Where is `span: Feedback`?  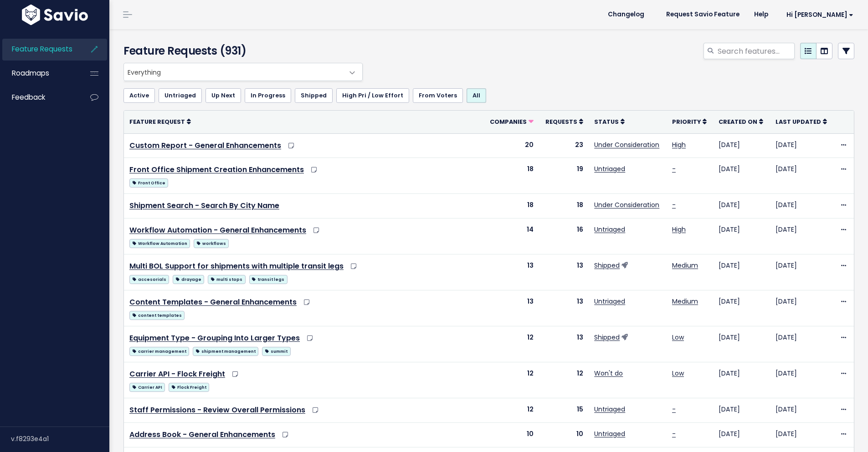
span: Feedback is located at coordinates (28, 97).